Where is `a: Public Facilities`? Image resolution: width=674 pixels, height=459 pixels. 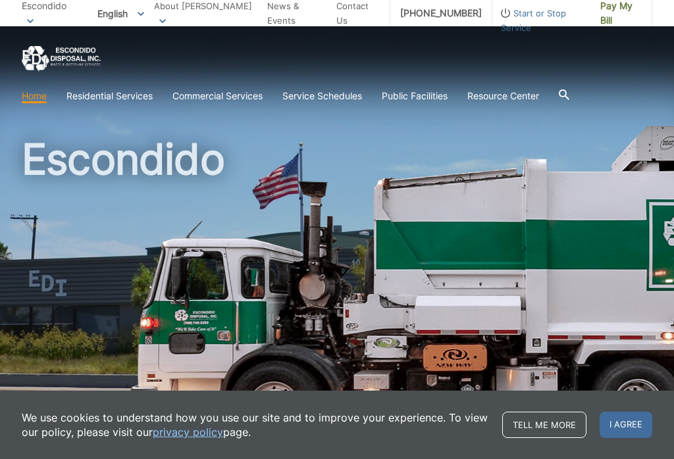 a: Public Facilities is located at coordinates (414, 96).